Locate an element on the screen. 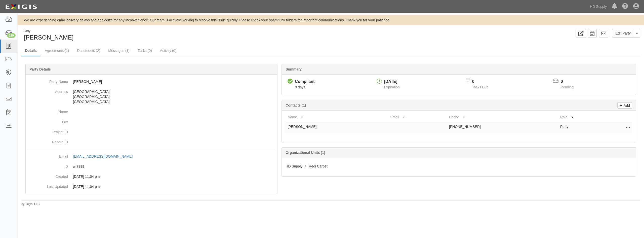  img: logo-5460c22ac91f19d4615b14bd174203de0afe785f0fc80cf4dbbc73dc1793850b.png is located at coordinates (21, 7).